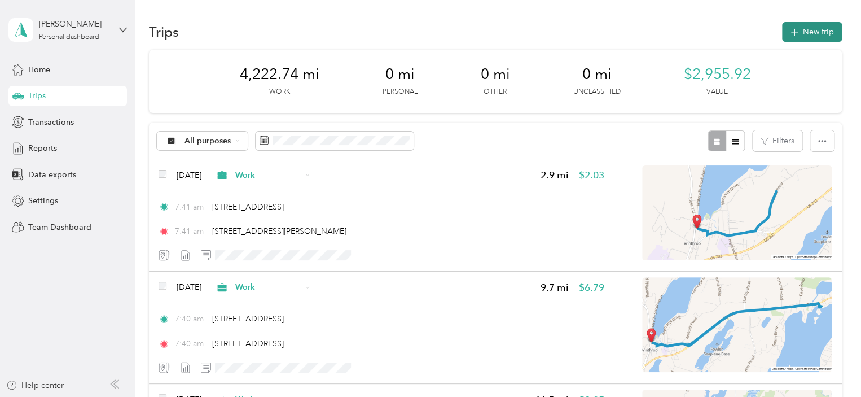 The height and width of the screenshot is (397, 861). I want to click on span: All purposes, so click(208, 141).